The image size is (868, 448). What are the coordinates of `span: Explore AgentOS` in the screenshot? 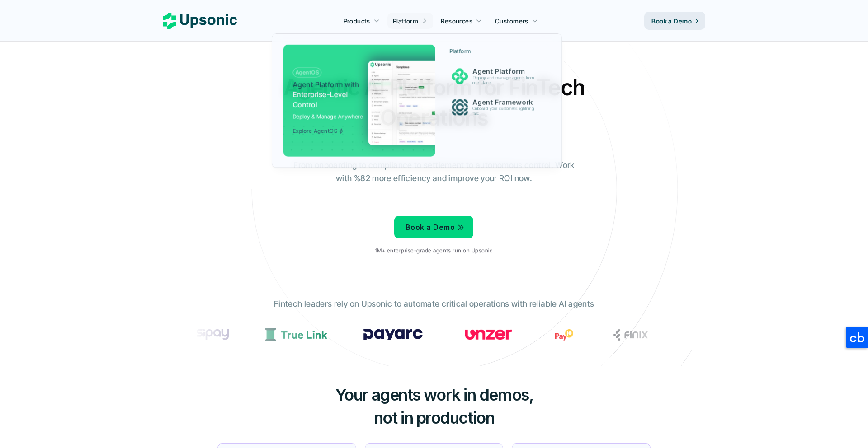 It's located at (319, 131).